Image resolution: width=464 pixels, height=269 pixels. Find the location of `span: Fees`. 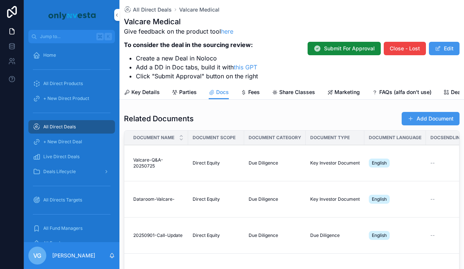

span: Fees is located at coordinates (254, 92).